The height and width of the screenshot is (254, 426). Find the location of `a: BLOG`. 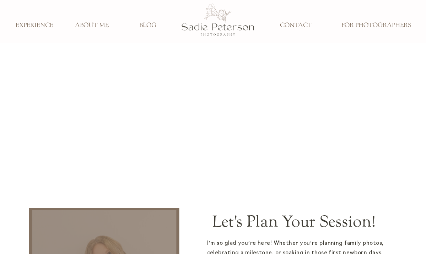

a: BLOG is located at coordinates (148, 26).